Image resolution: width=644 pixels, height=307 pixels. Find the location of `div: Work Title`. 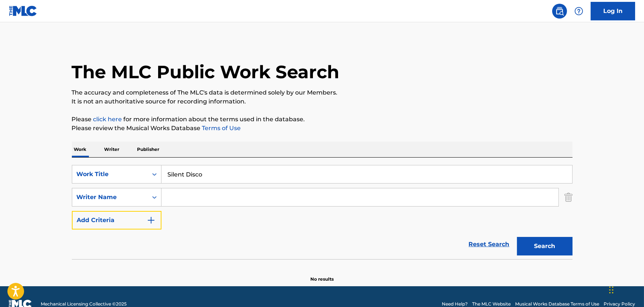

div: Work Title is located at coordinates (110, 174).